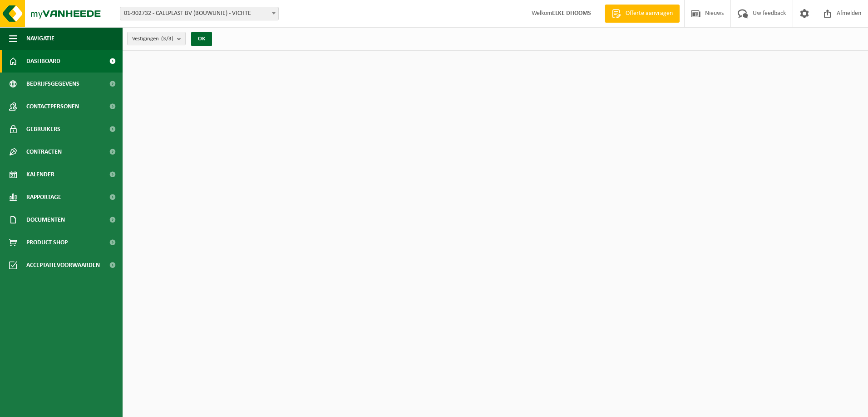 The image size is (868, 417). I want to click on span: Offerte aanvragen, so click(650, 14).